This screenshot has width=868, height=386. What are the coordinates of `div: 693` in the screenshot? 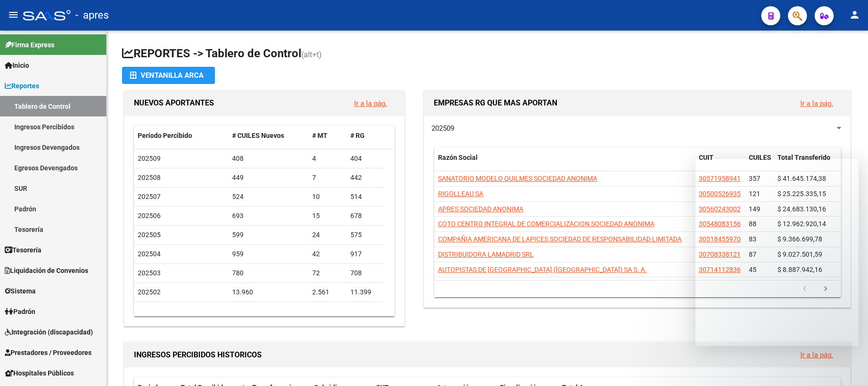 It's located at (268, 216).